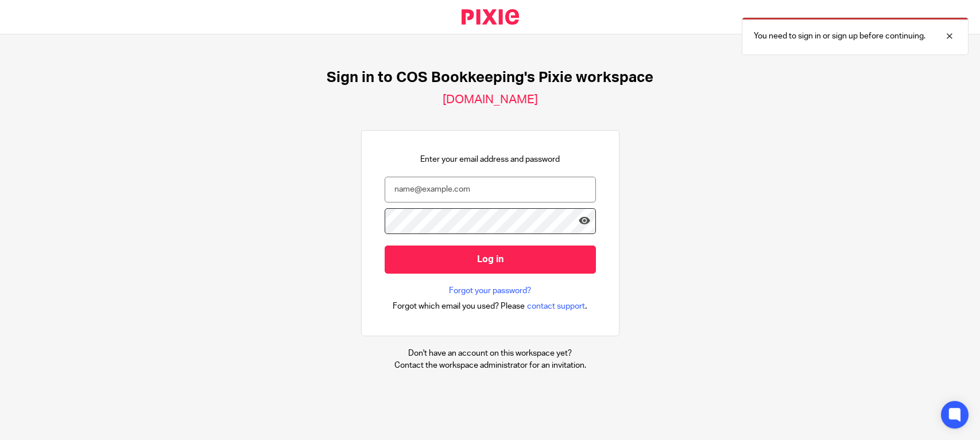 The width and height of the screenshot is (980, 440). What do you see at coordinates (556, 307) in the screenshot?
I see `span: contact support` at bounding box center [556, 307].